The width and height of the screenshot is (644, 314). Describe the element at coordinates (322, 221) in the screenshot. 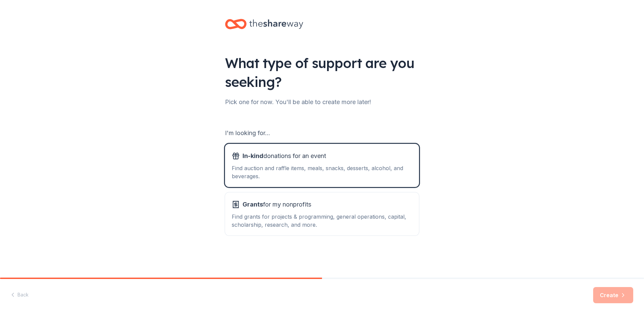

I see `div: Find grants for projects & programming, general operations, capital, scholarship, research, and m...` at that location.